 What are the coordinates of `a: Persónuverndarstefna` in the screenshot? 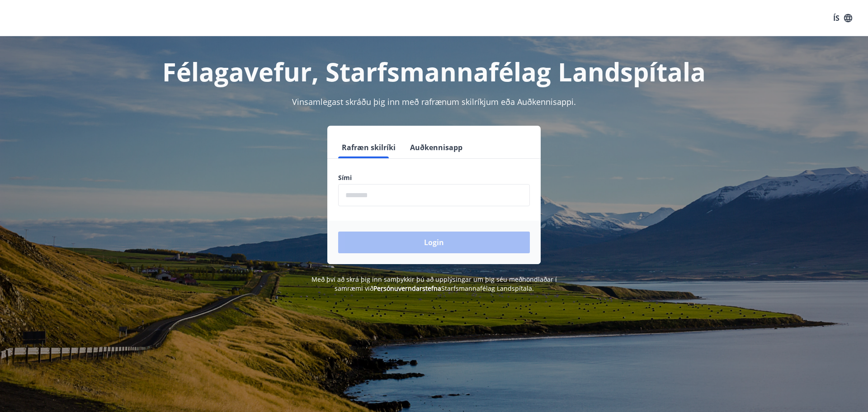 It's located at (407, 288).